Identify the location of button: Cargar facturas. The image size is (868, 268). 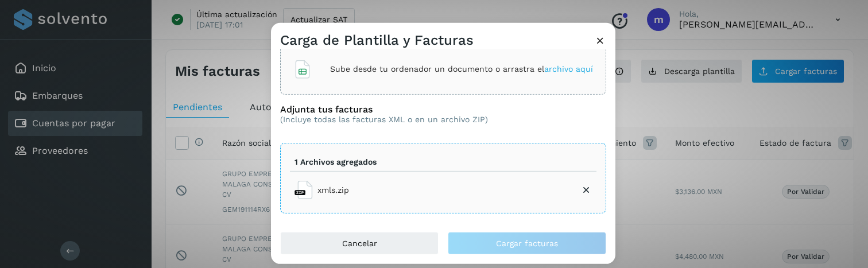
(527, 243).